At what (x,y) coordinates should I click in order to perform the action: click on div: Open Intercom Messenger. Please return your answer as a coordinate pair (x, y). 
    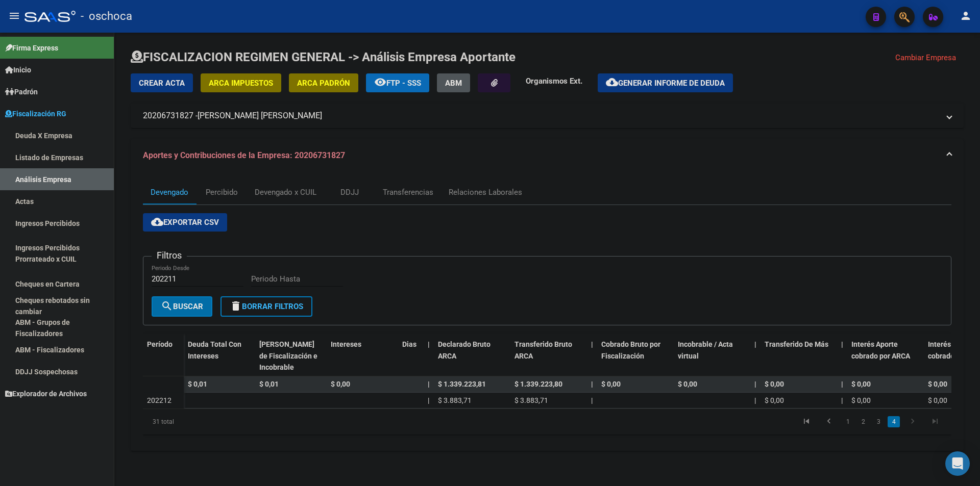
    Looking at the image, I should click on (957, 463).